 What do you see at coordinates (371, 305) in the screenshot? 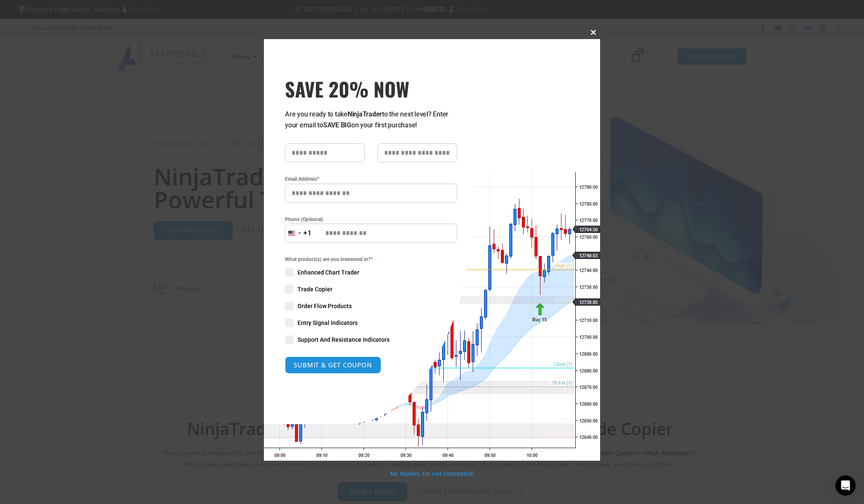
I see `label: Order Flow Products` at bounding box center [371, 305].